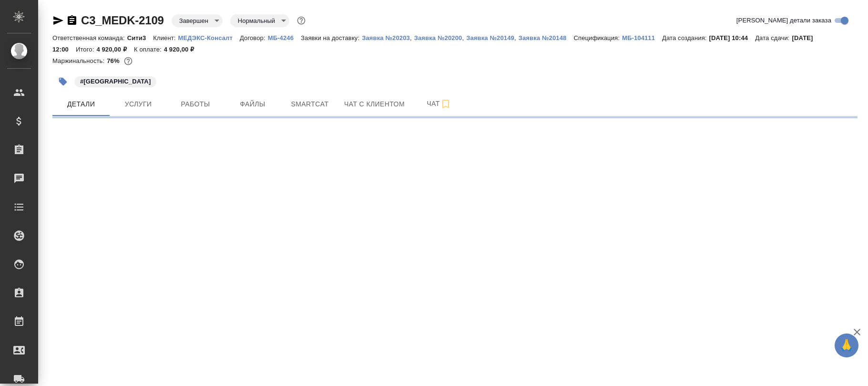 The width and height of the screenshot is (868, 386). What do you see at coordinates (285, 37) in the screenshot?
I see `p: МБ-4246` at bounding box center [285, 37].